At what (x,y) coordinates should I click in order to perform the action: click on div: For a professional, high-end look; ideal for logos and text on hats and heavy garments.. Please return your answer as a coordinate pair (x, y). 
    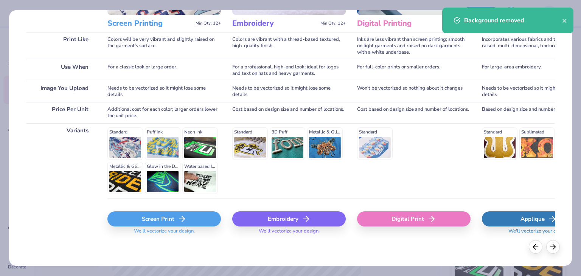
    Looking at the image, I should click on (289, 70).